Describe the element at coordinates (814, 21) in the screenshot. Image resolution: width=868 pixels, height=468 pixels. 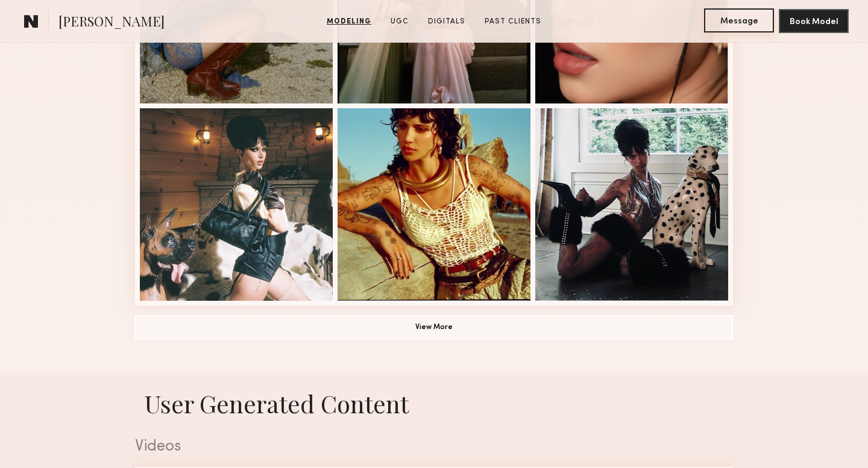
I see `button: Book Model` at that location.